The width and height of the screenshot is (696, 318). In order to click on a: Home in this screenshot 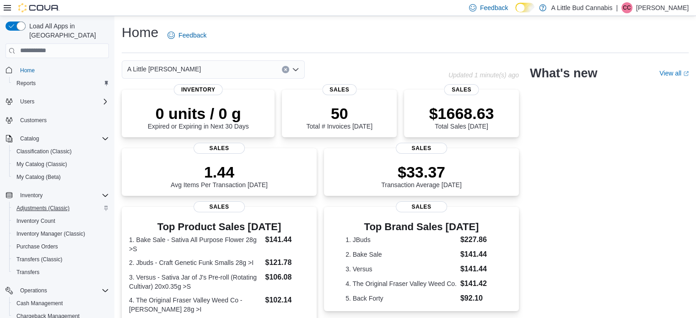, I will do `click(27, 71)`.